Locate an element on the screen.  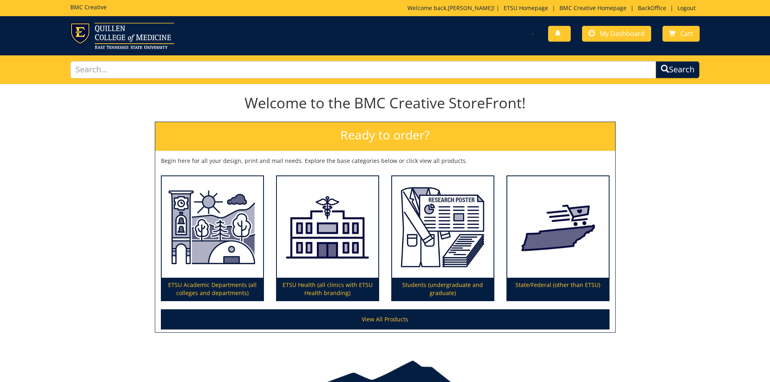
button: Search is located at coordinates (678, 70).